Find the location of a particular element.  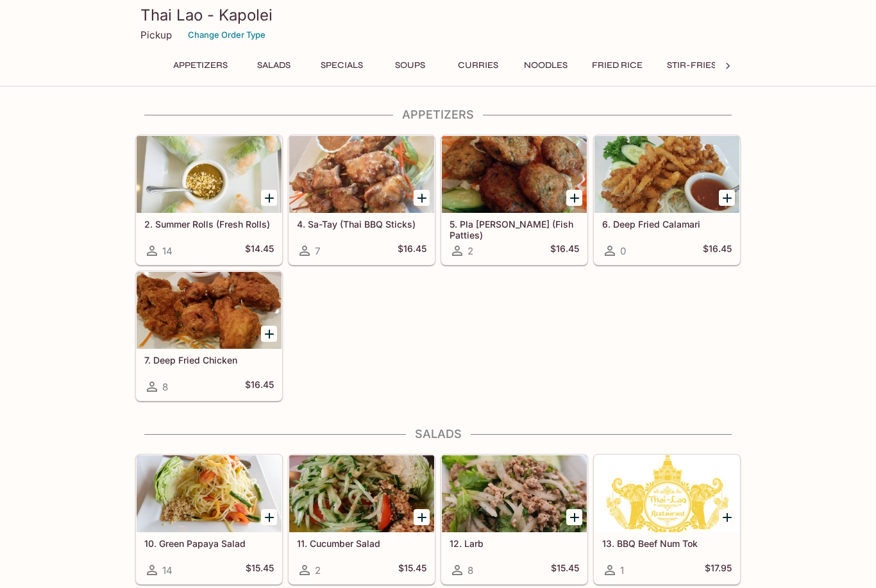

button: Curries is located at coordinates (478, 65).